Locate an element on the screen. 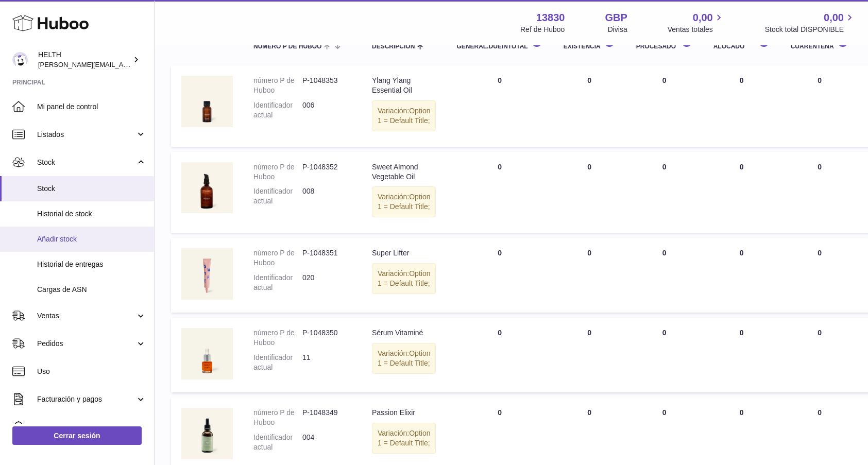  span: Historial de entregas is located at coordinates (92, 264).